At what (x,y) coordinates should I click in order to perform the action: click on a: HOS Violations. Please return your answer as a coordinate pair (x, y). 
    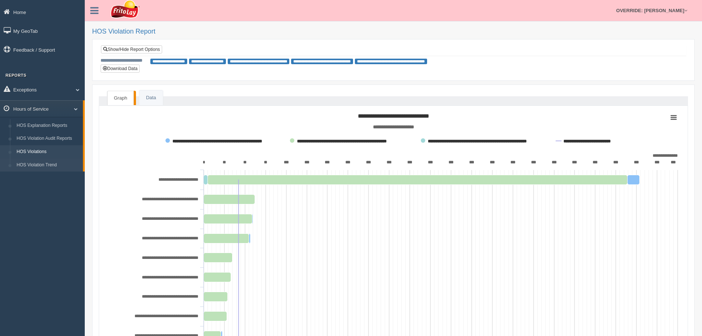
    Looking at the image, I should click on (48, 152).